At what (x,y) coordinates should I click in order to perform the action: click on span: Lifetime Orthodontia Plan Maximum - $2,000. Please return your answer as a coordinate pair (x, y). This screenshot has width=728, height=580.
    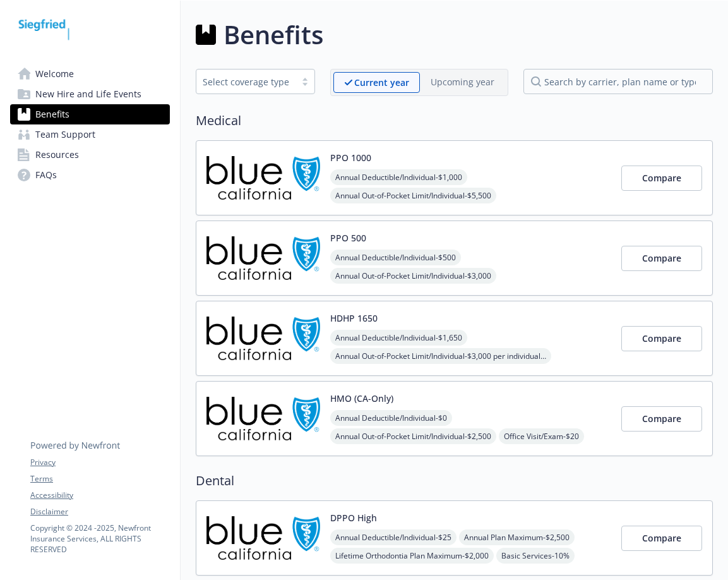
    Looking at the image, I should click on (412, 555).